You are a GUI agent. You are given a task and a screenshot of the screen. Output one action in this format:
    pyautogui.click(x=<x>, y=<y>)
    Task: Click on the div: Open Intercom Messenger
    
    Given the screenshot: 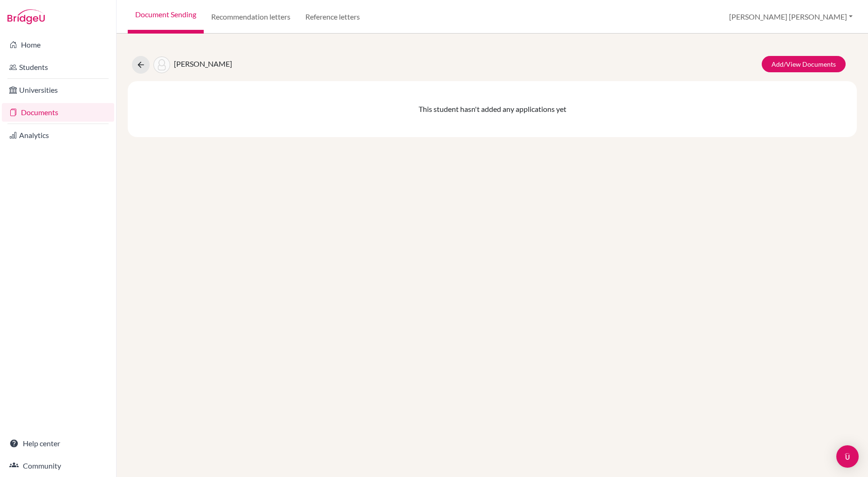 What is the action you would take?
    pyautogui.click(x=848, y=457)
    